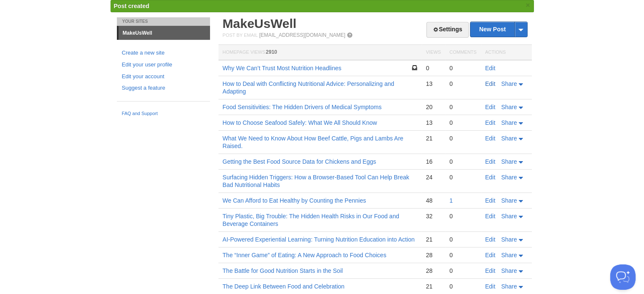 The image size is (644, 294). I want to click on a: The Deep Link Between Food and Celebration, so click(284, 286).